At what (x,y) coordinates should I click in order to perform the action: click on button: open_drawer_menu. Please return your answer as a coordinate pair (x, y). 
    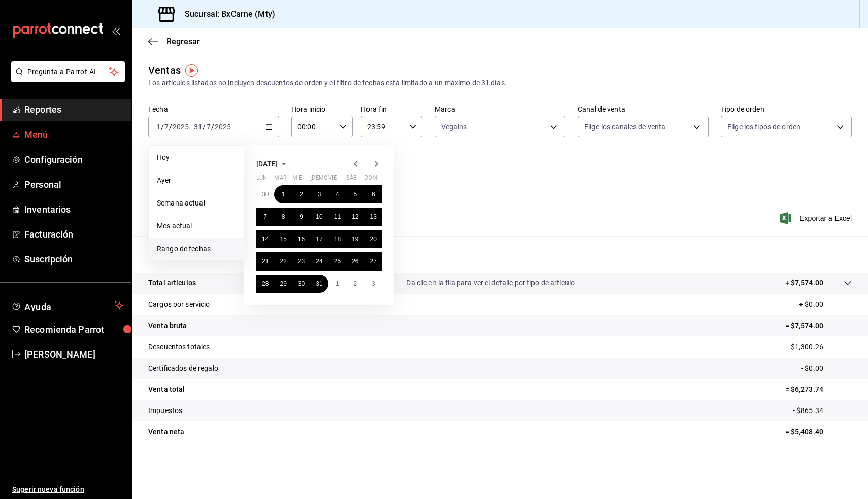
    Looking at the image, I should click on (115, 30).